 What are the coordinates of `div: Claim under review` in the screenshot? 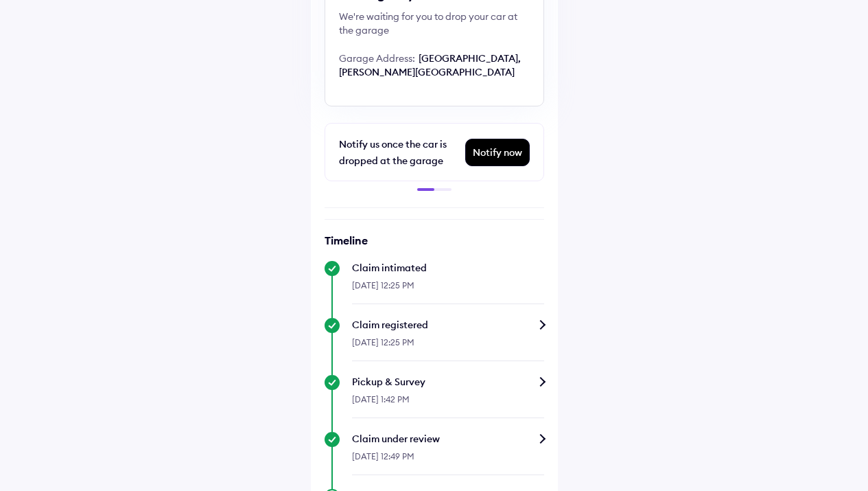 It's located at (448, 439).